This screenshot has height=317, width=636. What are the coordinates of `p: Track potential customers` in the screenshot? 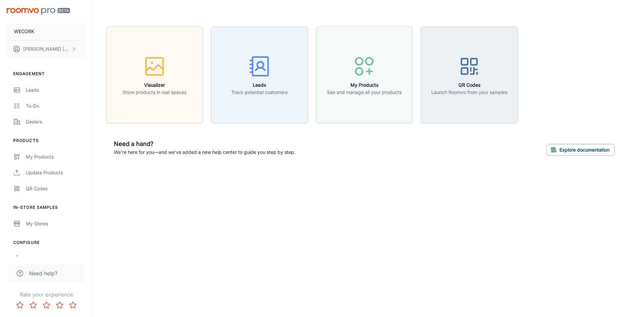 It's located at (259, 92).